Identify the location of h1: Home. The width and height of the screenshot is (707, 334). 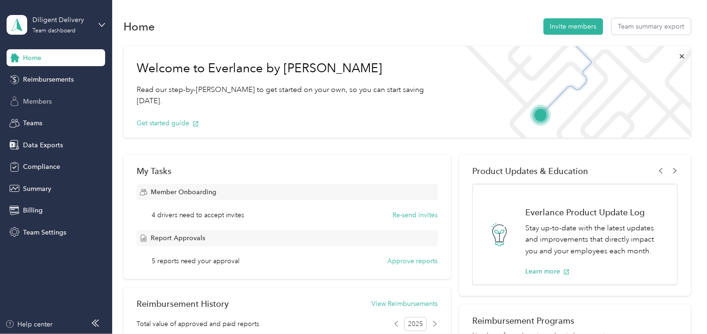
(139, 26).